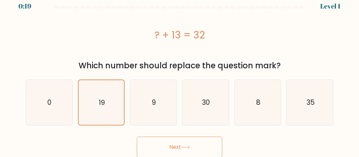 Image resolution: width=359 pixels, height=157 pixels. What do you see at coordinates (179, 66) in the screenshot?
I see `div: Which number should replace the question mark?` at bounding box center [179, 66].